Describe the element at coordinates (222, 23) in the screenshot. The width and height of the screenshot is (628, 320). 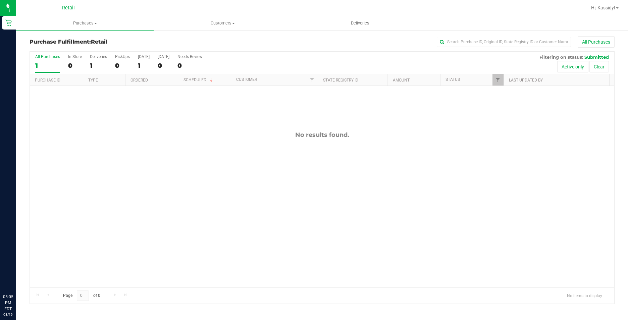
I see `a: Customers` at that location.